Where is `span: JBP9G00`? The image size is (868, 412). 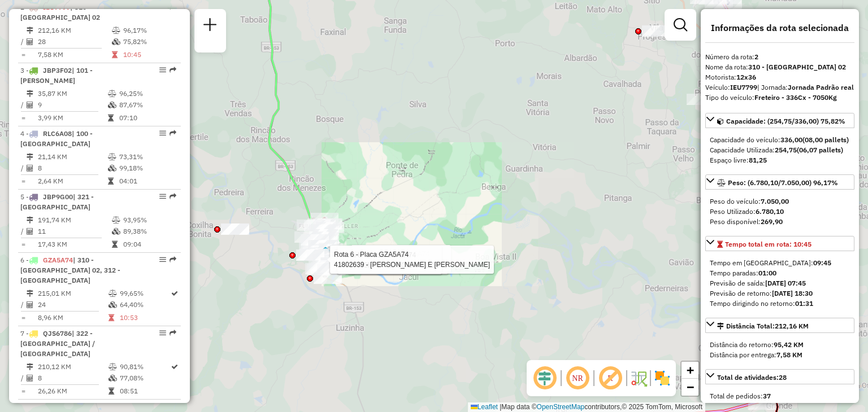 span: JBP9G00 is located at coordinates (57, 197).